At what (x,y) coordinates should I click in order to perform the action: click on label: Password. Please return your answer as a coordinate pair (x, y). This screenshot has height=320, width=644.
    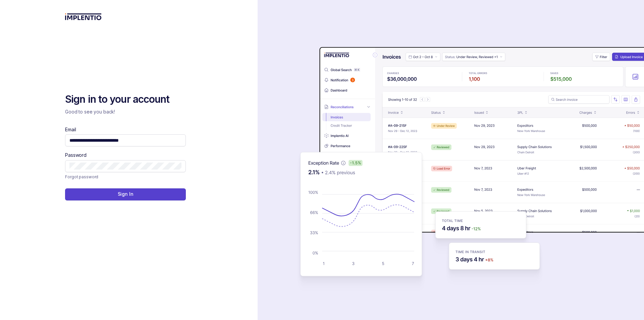
    Looking at the image, I should click on (76, 155).